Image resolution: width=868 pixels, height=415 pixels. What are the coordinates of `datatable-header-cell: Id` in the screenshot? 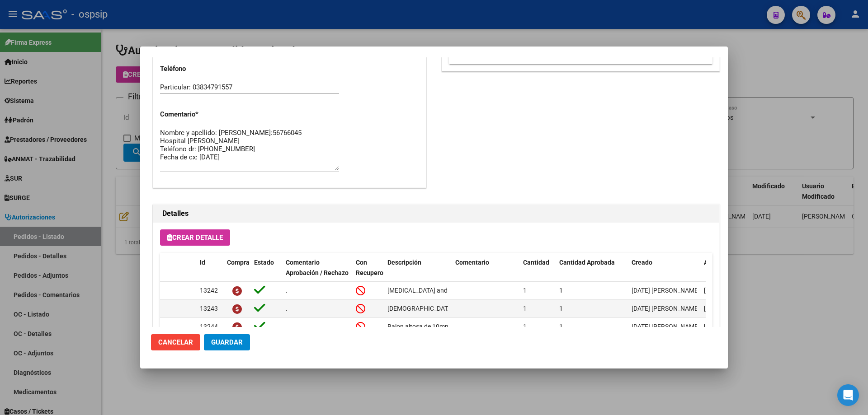 It's located at (209, 272).